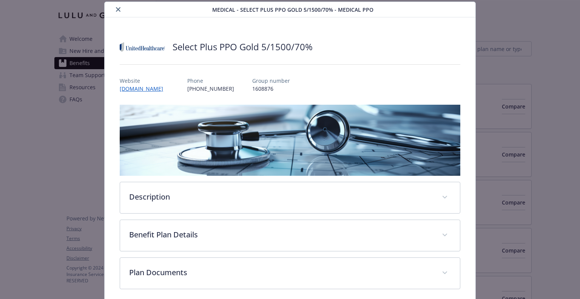 This screenshot has width=580, height=299. I want to click on div: Description, so click(290, 198).